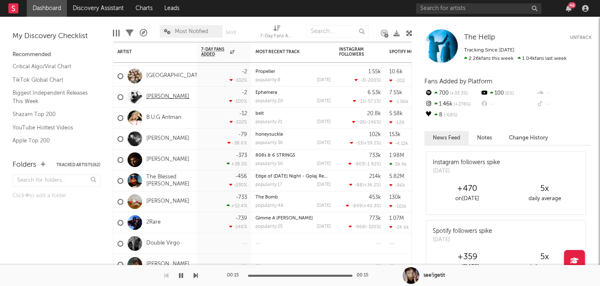  What do you see at coordinates (375, 134) in the screenshot?
I see `div: 102k` at bounding box center [375, 134].